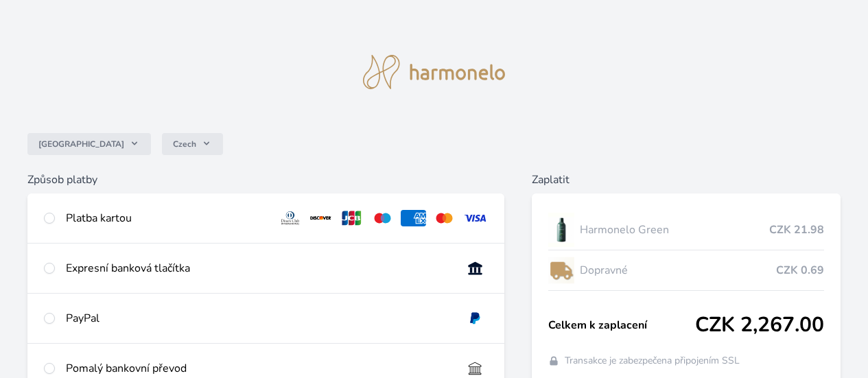 The image size is (868, 378). I want to click on div: Platba kartou, so click(166, 218).